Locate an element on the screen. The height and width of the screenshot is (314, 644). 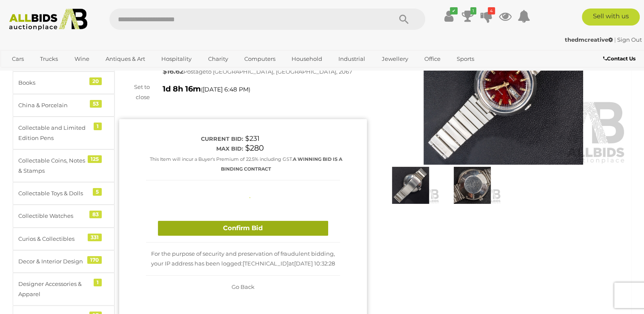
img: Allbids.com.au is located at coordinates (48, 20).